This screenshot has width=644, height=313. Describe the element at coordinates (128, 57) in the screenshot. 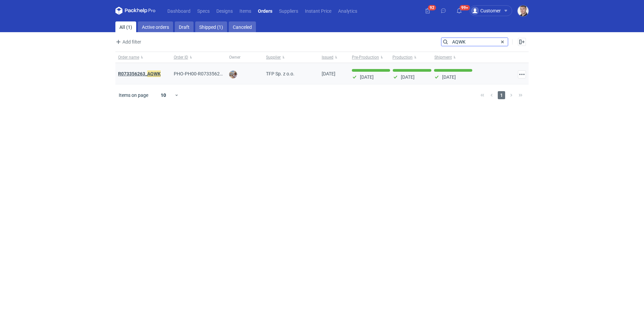

I see `span: Order name` at that location.